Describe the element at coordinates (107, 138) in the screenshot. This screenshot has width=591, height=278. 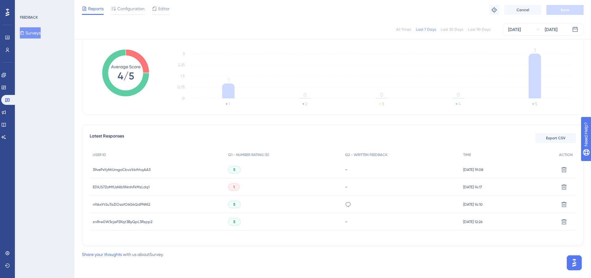
I see `span: Latest Responses` at that location.